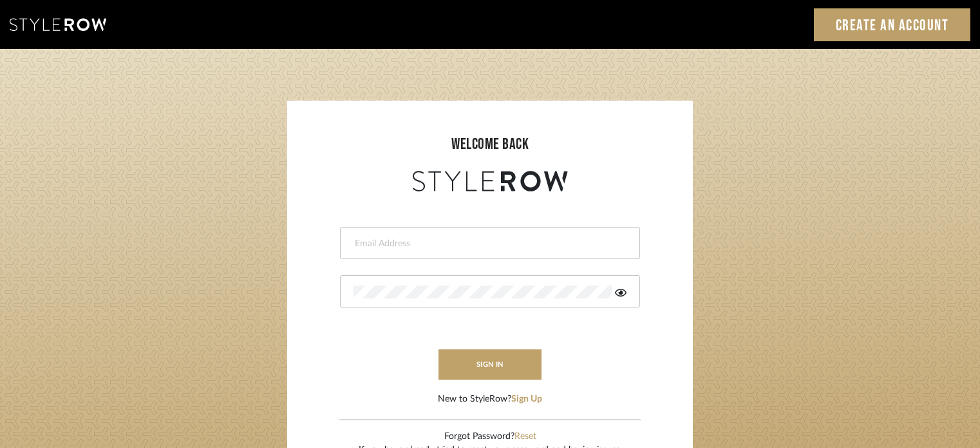  Describe the element at coordinates (488, 244) in the screenshot. I see `input: Email Address` at that location.